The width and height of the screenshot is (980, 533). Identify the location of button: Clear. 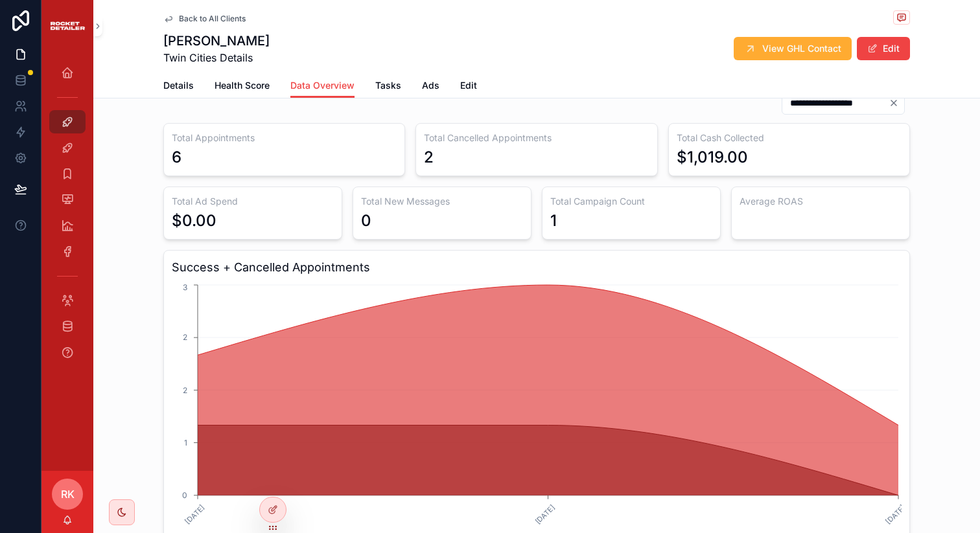
(896, 103).